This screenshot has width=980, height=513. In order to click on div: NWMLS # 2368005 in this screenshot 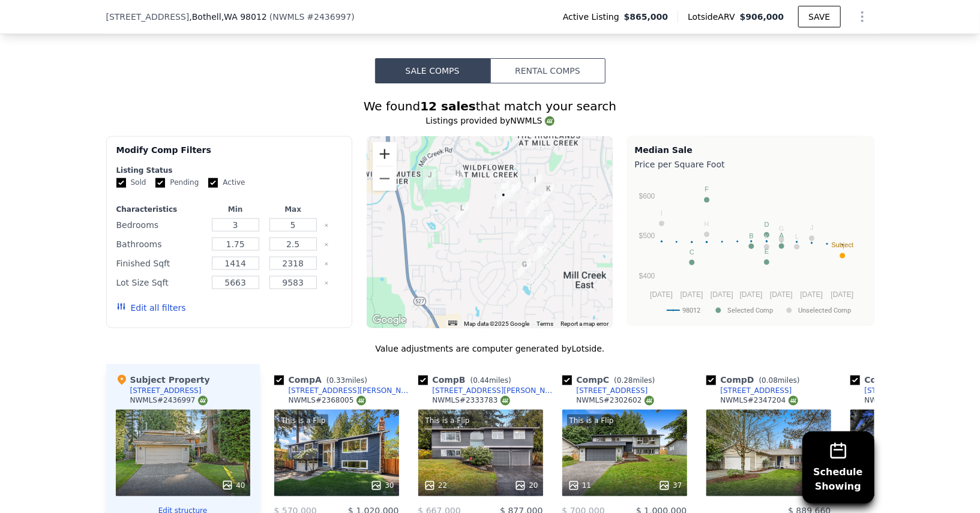, I will do `click(327, 400)`.